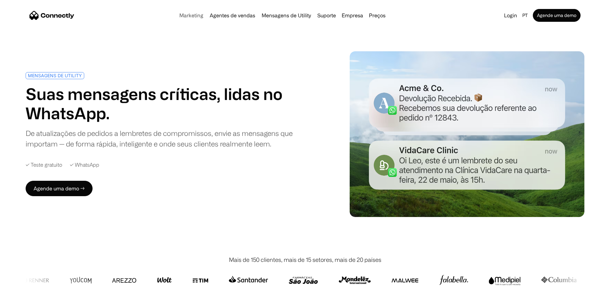 The width and height of the screenshot is (610, 292). Describe the element at coordinates (377, 15) in the screenshot. I see `a: Preços` at that location.